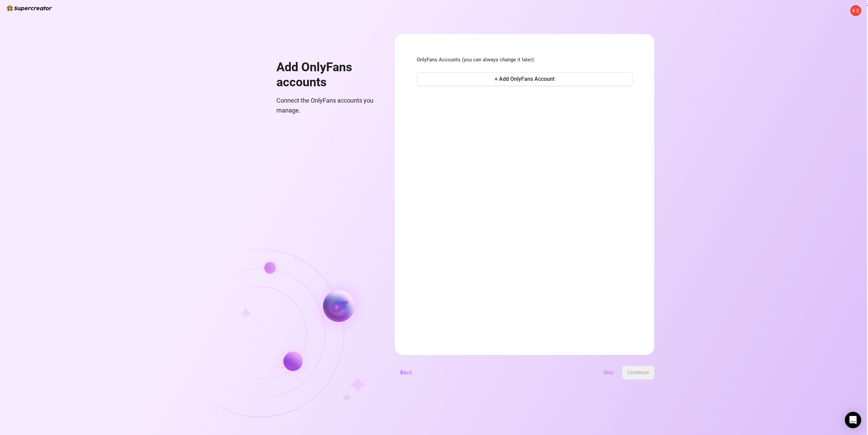 Image resolution: width=868 pixels, height=435 pixels. I want to click on span: OnlyFans Accounts (you can always change it later):, so click(525, 60).